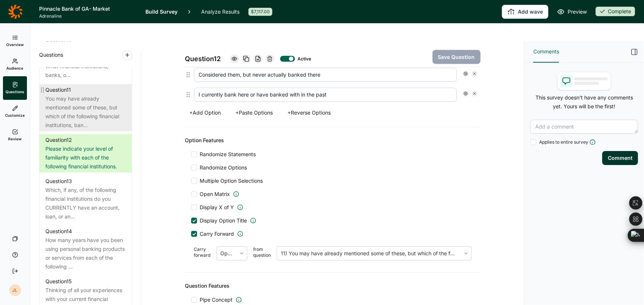  Describe the element at coordinates (525, 12) in the screenshot. I see `button: Add wave` at that location.